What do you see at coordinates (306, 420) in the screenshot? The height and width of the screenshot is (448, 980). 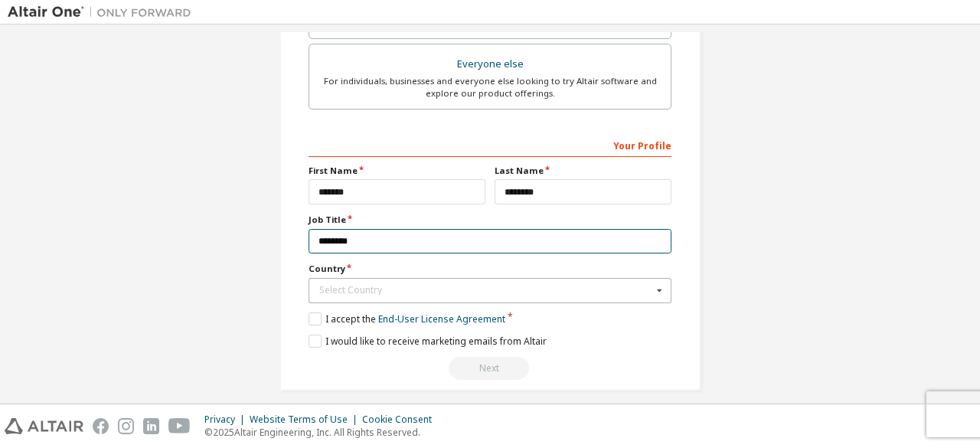 I see `div: Website Terms of Use` at bounding box center [306, 420].